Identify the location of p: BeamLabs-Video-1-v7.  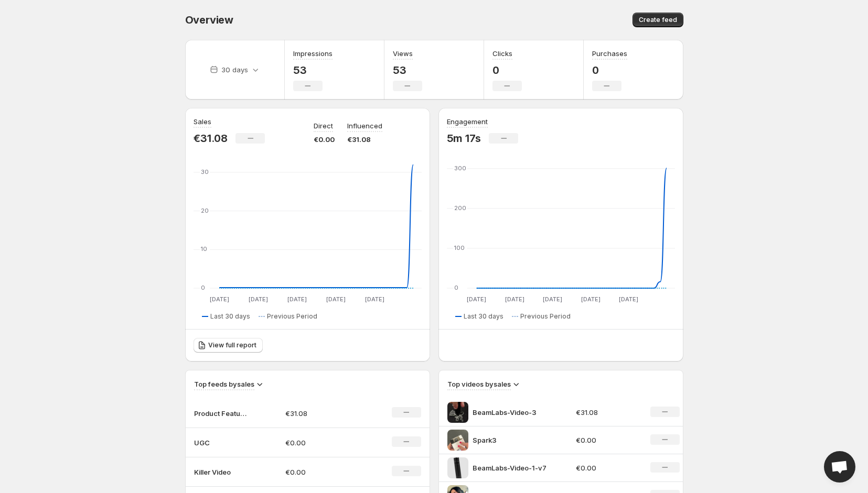
(512, 468).